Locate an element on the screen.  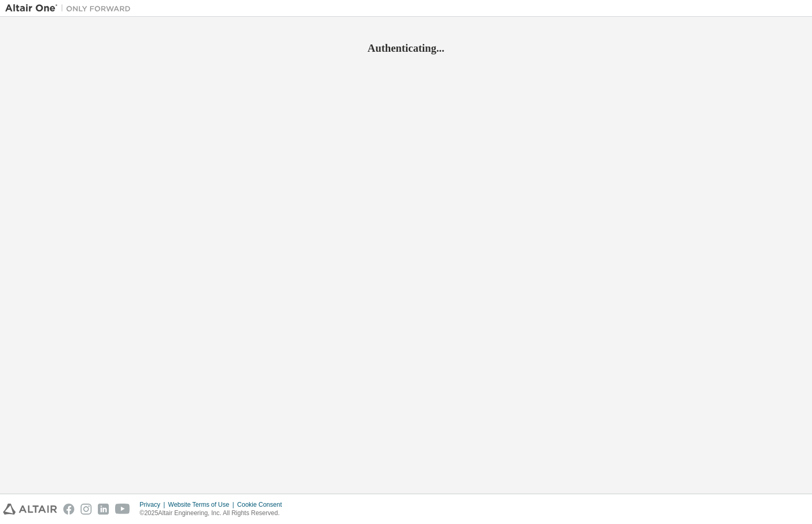
img: linkedin.svg is located at coordinates (103, 509).